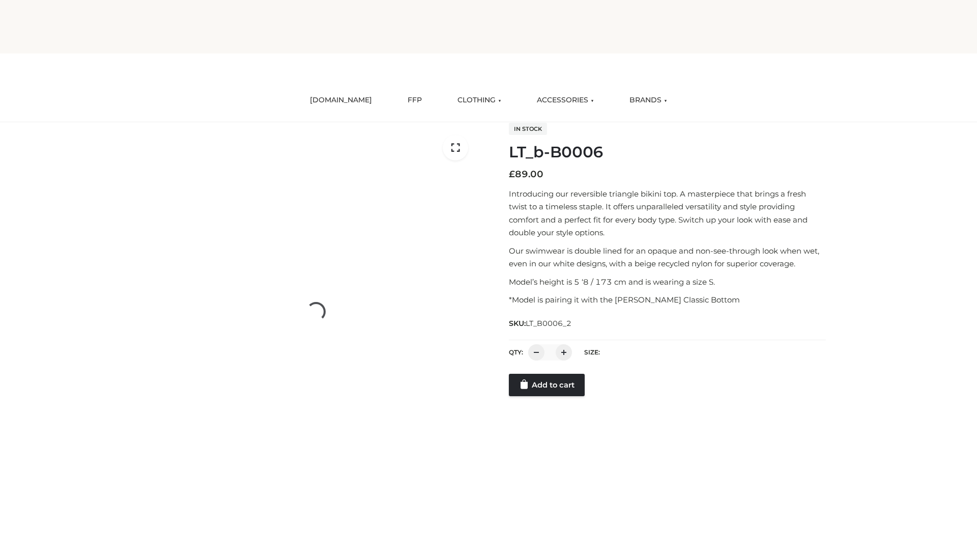 This screenshot has height=550, width=977. What do you see at coordinates (528, 129) in the screenshot?
I see `span: In stock` at bounding box center [528, 129].